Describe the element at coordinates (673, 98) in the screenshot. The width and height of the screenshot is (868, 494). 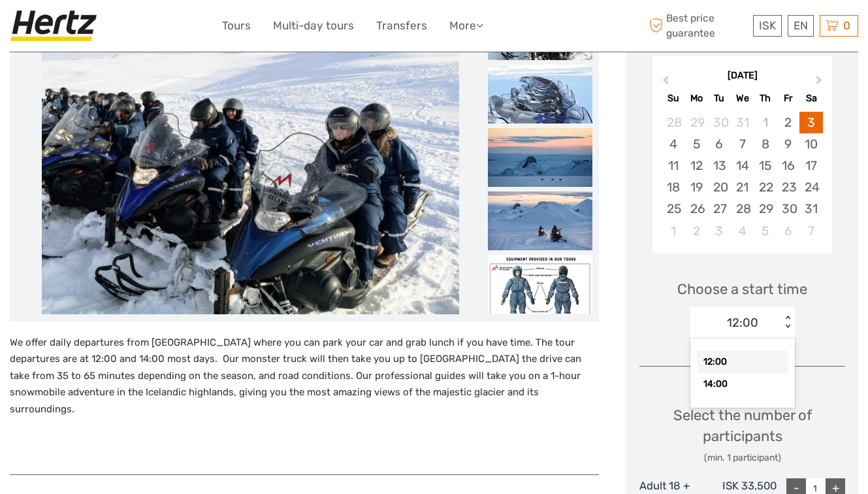
I see `div: Su` at that location.